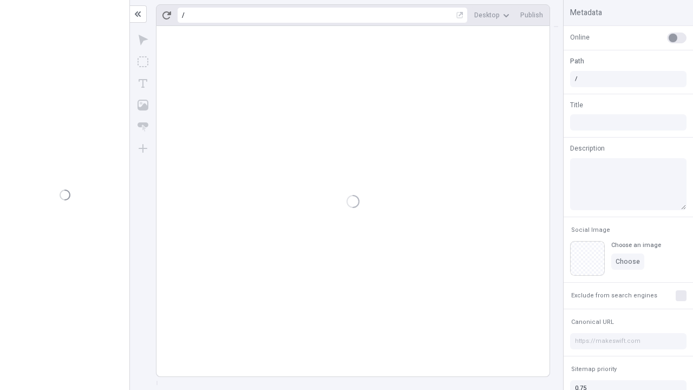 This screenshot has height=390, width=693. Describe the element at coordinates (143, 83) in the screenshot. I see `button: Text` at that location.